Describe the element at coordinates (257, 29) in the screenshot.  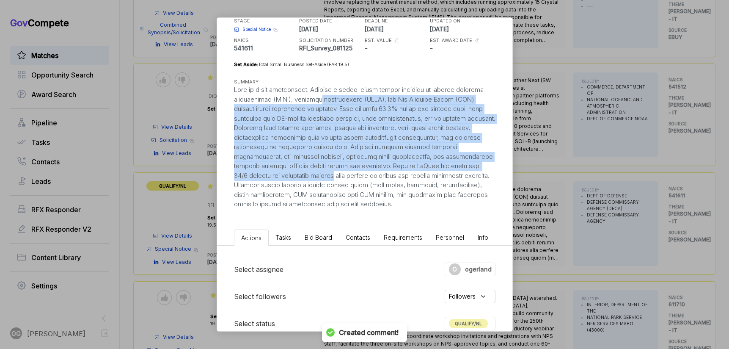
I see `span: Special Notice` at that location.